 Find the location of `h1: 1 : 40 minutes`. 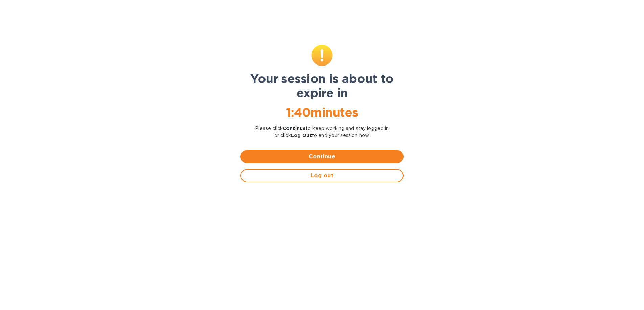

h1: 1 : 40 minutes is located at coordinates (322, 113).